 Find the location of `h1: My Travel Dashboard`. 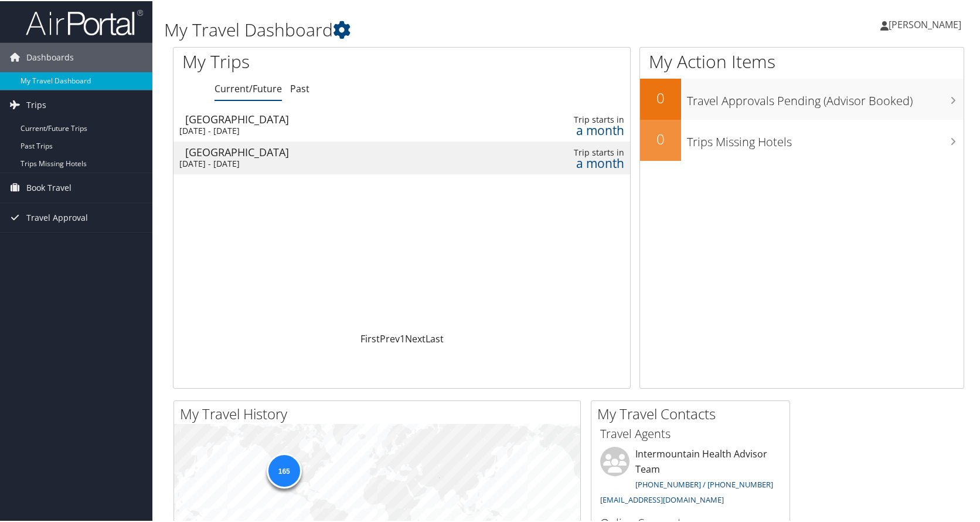

h1: My Travel Dashboard is located at coordinates (433, 29).